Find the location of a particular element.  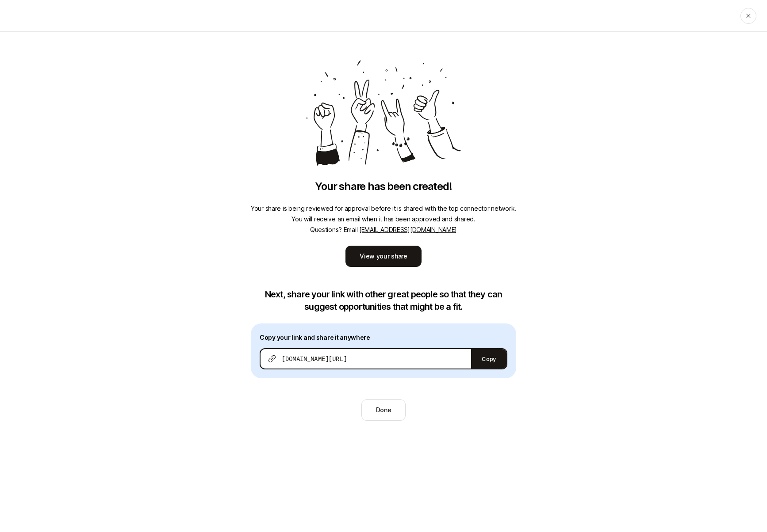

button: Done is located at coordinates (384, 410).